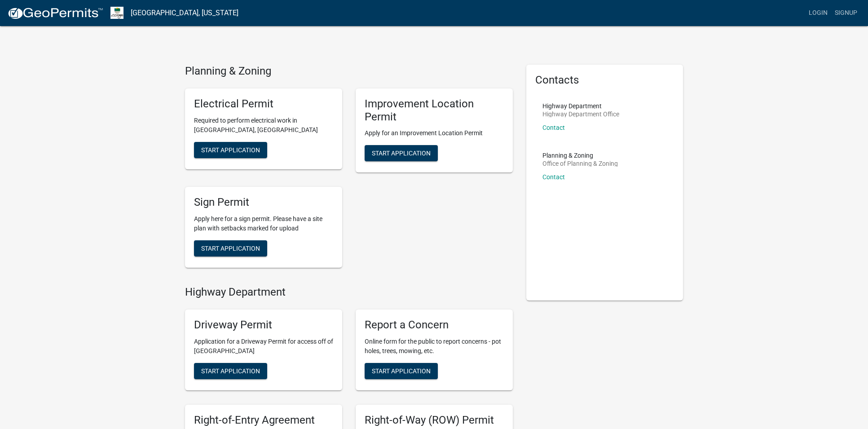 This screenshot has width=868, height=429. I want to click on h5: Electrical Permit, so click(264, 104).